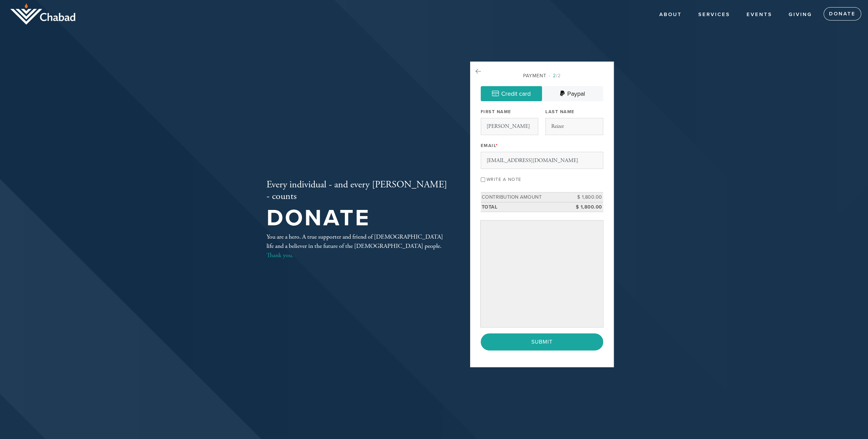 The width and height of the screenshot is (868, 439). Describe the element at coordinates (714, 15) in the screenshot. I see `a: Services` at that location.